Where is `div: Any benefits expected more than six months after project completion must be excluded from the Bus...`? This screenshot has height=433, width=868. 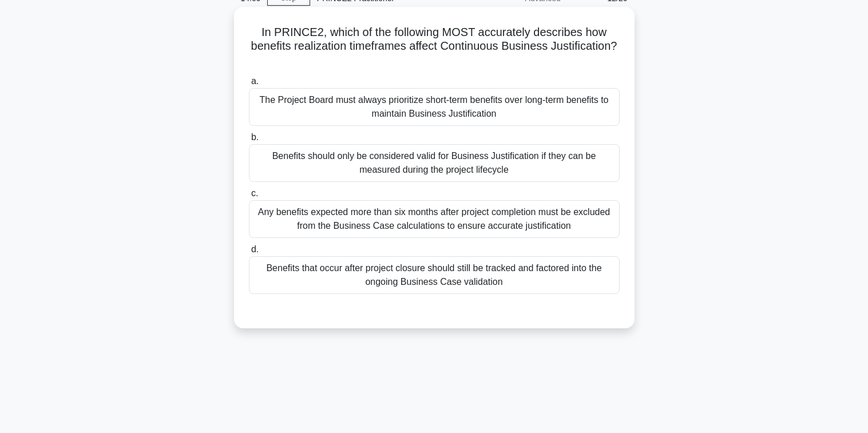 div: Any benefits expected more than six months after project completion must be excluded from the Bus... is located at coordinates (434, 219).